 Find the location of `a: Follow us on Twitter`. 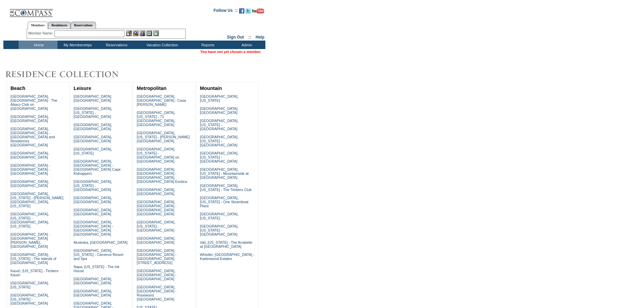

a: Follow us on Twitter is located at coordinates (248, 12).